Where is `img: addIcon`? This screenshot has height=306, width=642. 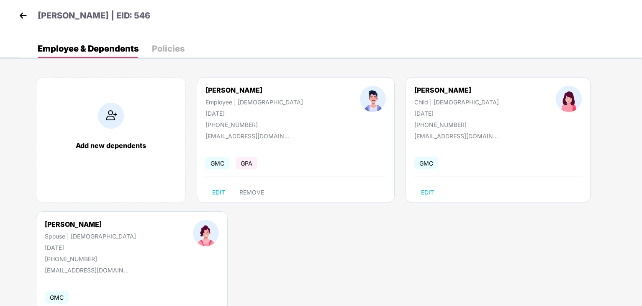 img: addIcon is located at coordinates (111, 116).